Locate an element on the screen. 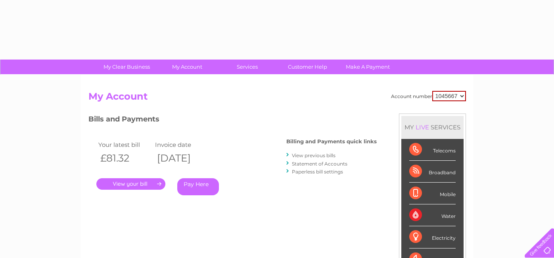 The image size is (554, 258). td: Invoice date is located at coordinates (182, 144).